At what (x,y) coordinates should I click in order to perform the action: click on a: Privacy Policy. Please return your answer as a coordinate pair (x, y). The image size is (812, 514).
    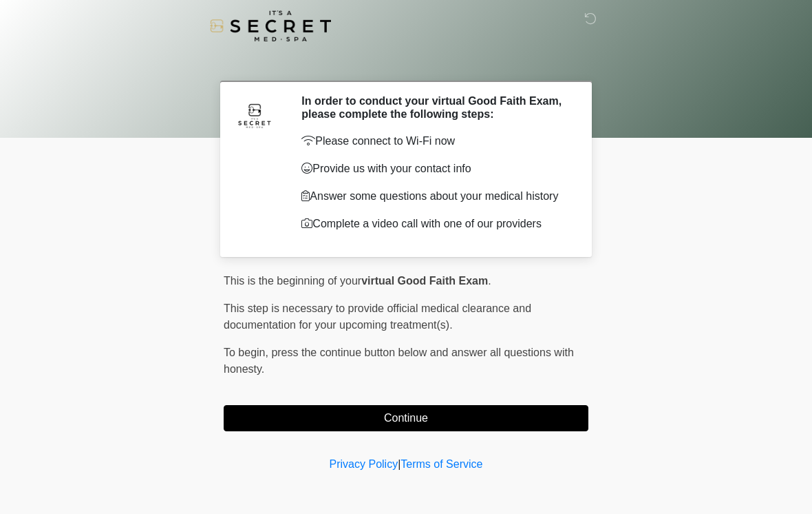
    Looking at the image, I should click on (364, 464).